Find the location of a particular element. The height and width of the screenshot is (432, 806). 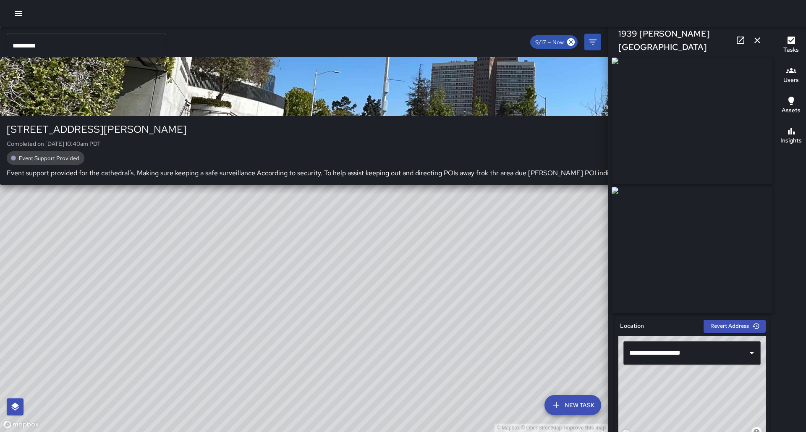

h6: Users is located at coordinates (791, 80).